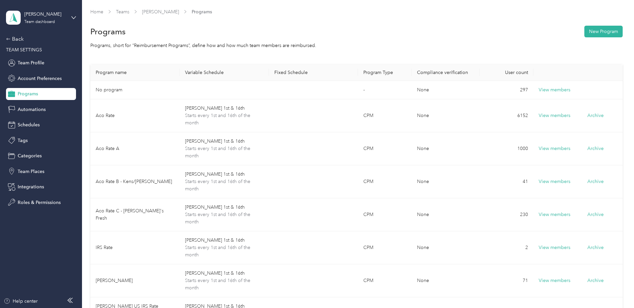  Describe the element at coordinates (506, 248) in the screenshot. I see `td: 2` at that location.